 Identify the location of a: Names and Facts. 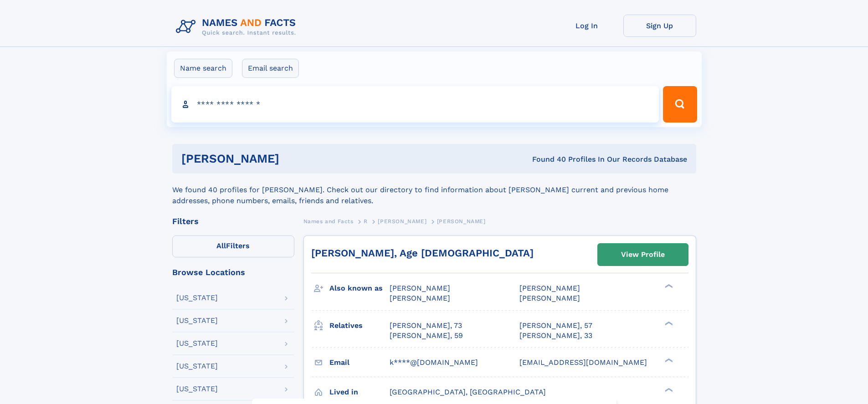
(329, 221).